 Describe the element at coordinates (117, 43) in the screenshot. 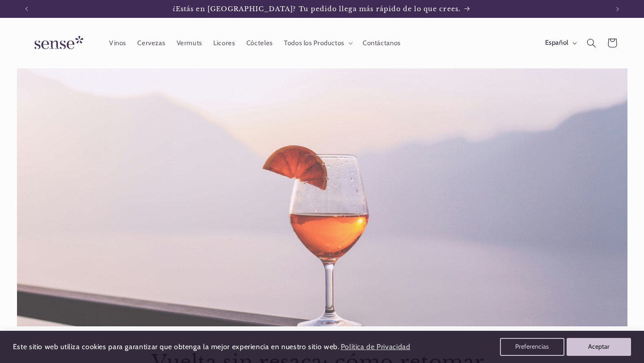

I see `span: Vinos` at that location.